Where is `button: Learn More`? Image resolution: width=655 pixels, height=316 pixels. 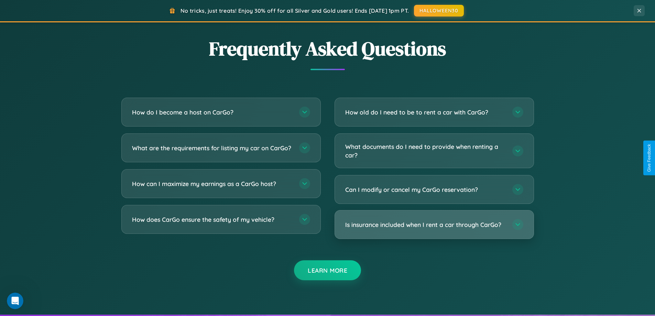
button: Learn More is located at coordinates (327, 270).